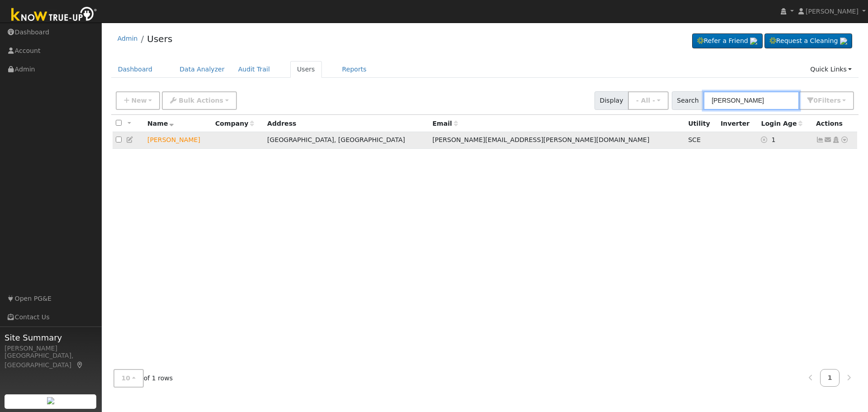  What do you see at coordinates (766, 140) in the screenshot?
I see `a: No login access` at bounding box center [766, 140].